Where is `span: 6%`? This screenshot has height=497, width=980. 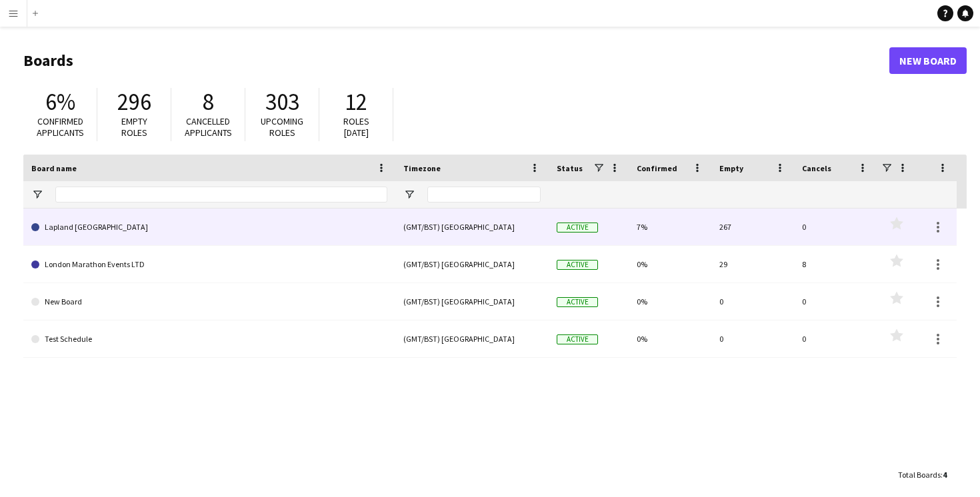
span: 6% is located at coordinates (60, 102).